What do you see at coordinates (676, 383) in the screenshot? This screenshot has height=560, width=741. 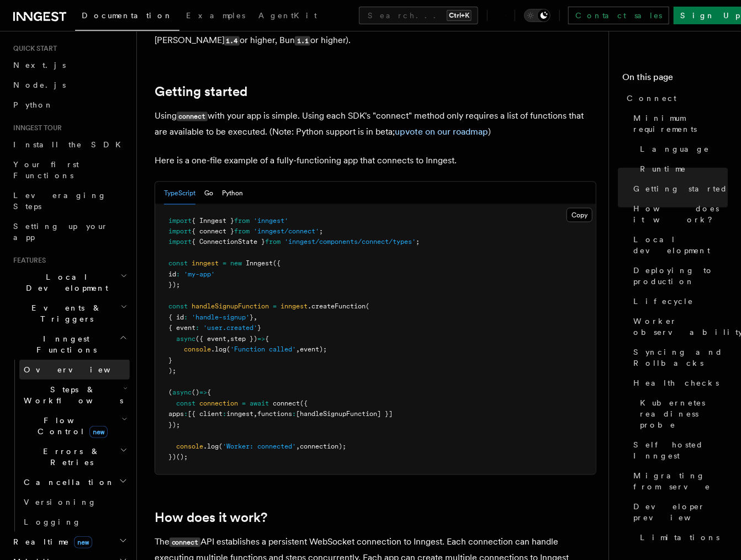 I see `span: Health checks` at bounding box center [676, 383].